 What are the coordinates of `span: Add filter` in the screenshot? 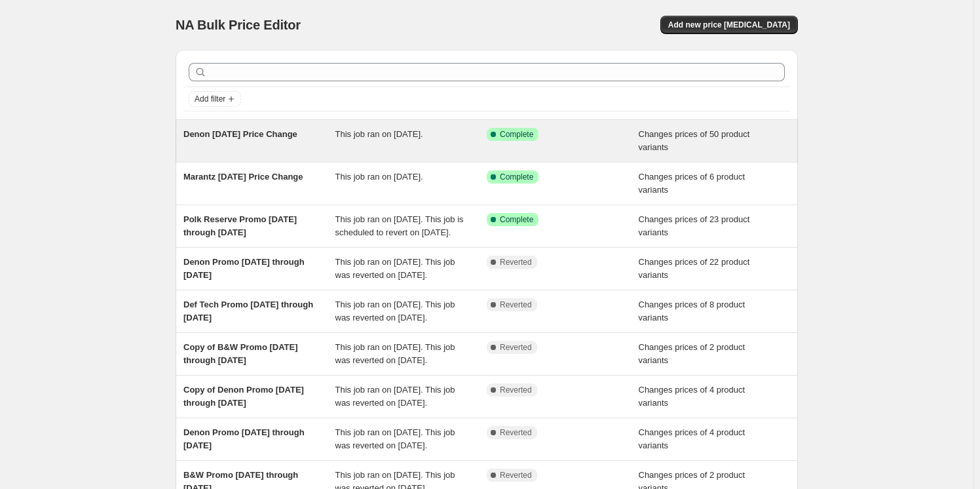 It's located at (210, 99).